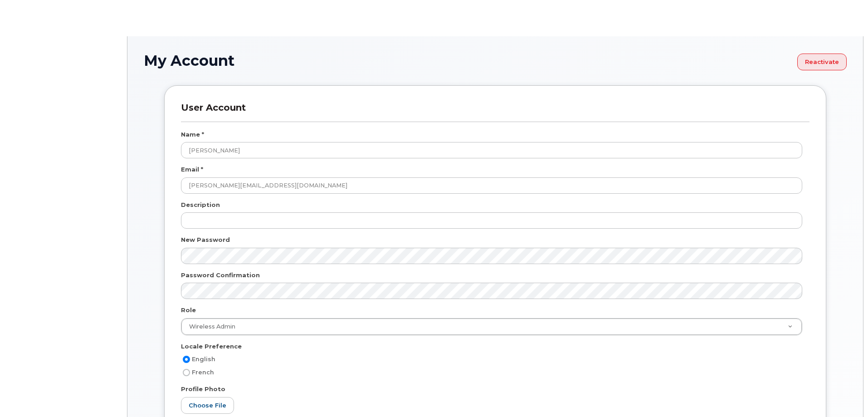 The height and width of the screenshot is (417, 868). I want to click on label: Locale Preference, so click(211, 347).